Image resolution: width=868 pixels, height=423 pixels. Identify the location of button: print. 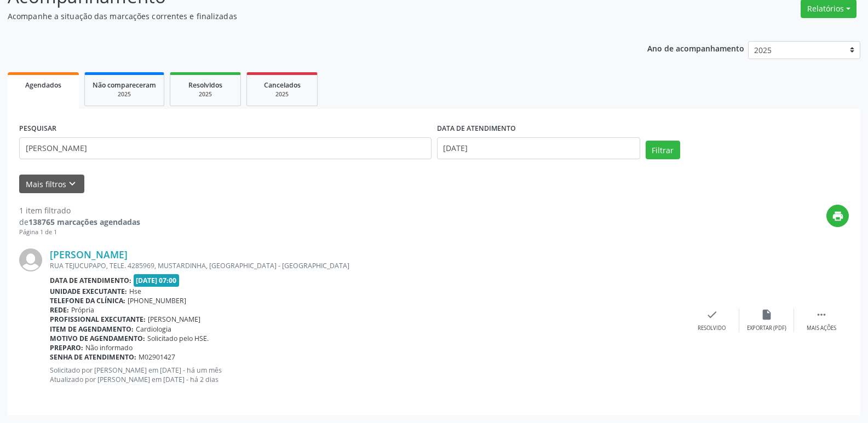
(837, 215).